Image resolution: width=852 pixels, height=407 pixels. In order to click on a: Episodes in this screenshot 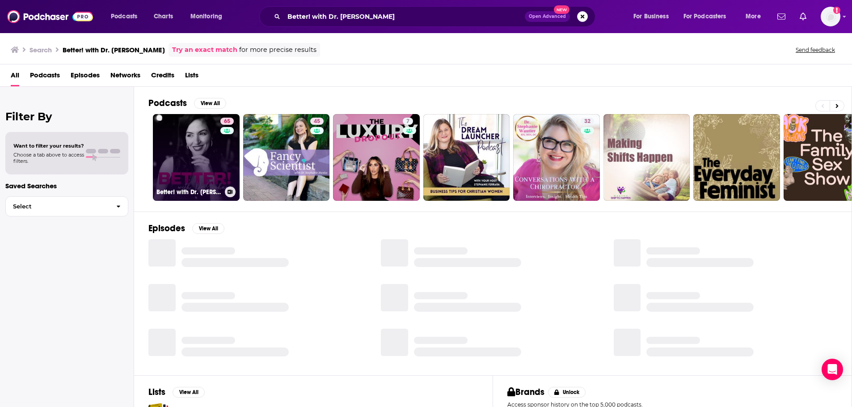, I will do `click(85, 77)`.